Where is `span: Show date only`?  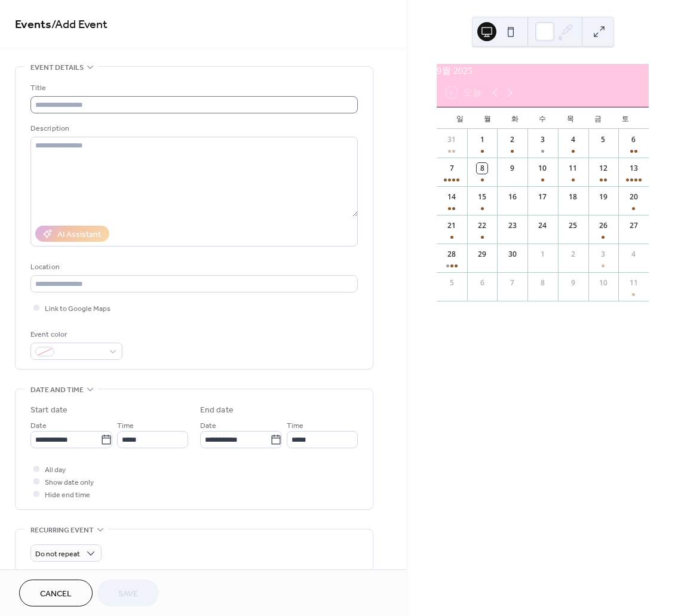
span: Show date only is located at coordinates (70, 482).